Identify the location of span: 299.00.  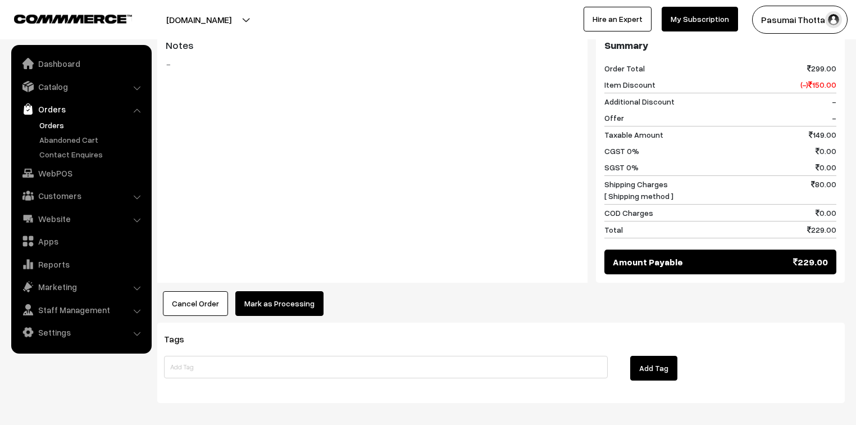
(822, 68).